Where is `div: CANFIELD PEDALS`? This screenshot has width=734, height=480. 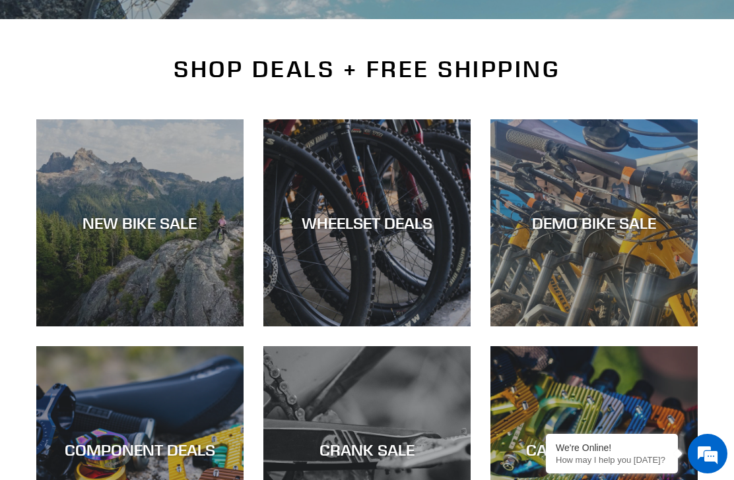
div: CANFIELD PEDALS is located at coordinates (594, 450).